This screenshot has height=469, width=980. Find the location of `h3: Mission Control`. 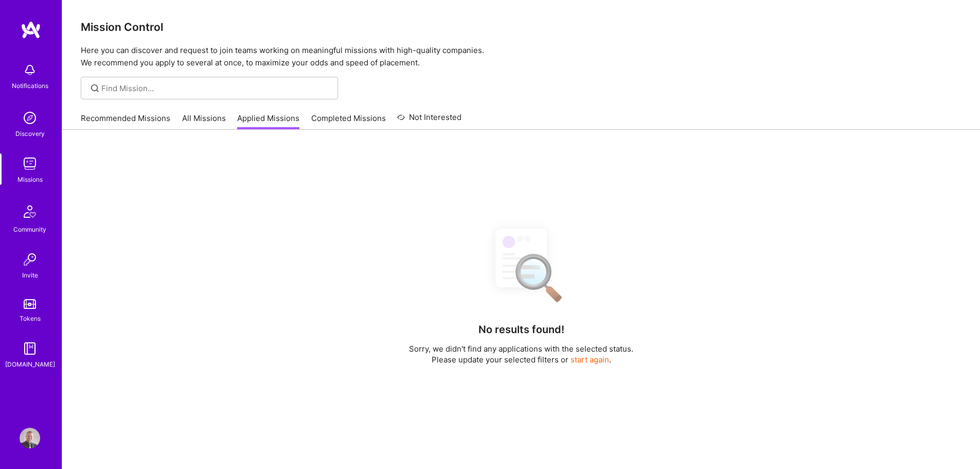

h3: Mission Control is located at coordinates (521, 26).